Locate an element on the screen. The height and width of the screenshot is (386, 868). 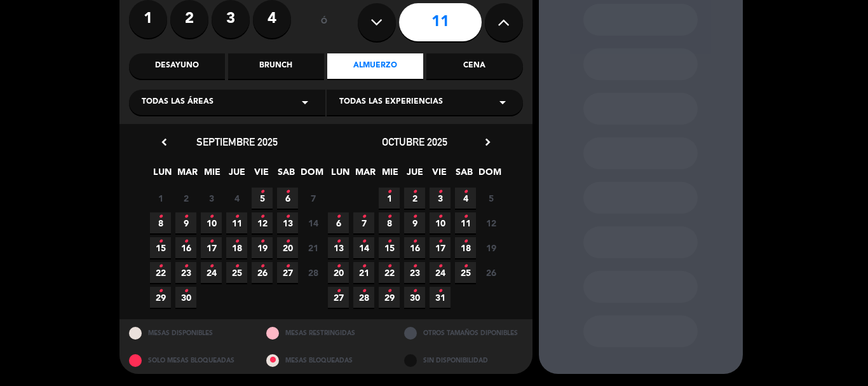
span: MIE is located at coordinates (212, 175).